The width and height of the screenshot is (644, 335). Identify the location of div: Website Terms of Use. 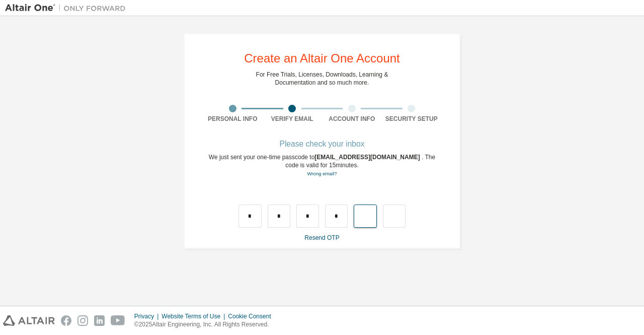
(195, 317).